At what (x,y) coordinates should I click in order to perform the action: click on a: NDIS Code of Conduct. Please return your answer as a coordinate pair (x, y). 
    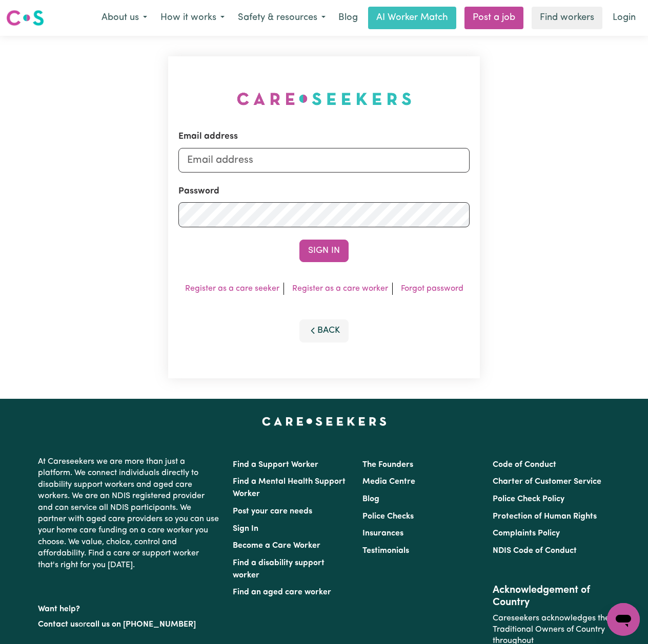
    Looking at the image, I should click on (534, 551).